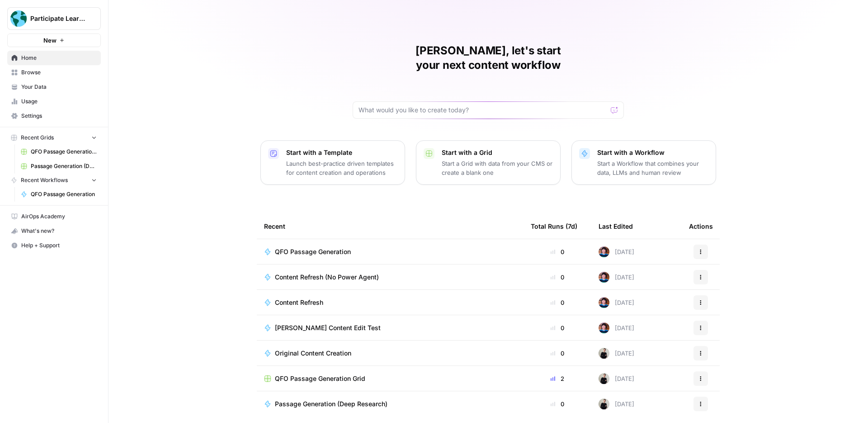  Describe the element at coordinates (54, 216) in the screenshot. I see `a: AirOps Academy` at that location.